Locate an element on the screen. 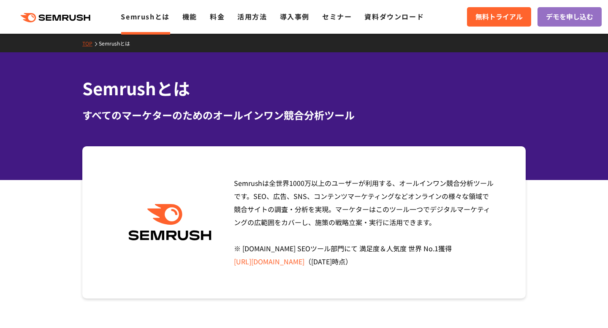 The width and height of the screenshot is (608, 328). span: Semrushは全世界1000万以上のユーザーが利用する、オールインワン競合分析ツールです。SEO、広告、SNS、コンテンツマーケティングなどオンラインの様々な領域で競合サイトの調査・分析を実現... is located at coordinates (363, 222).